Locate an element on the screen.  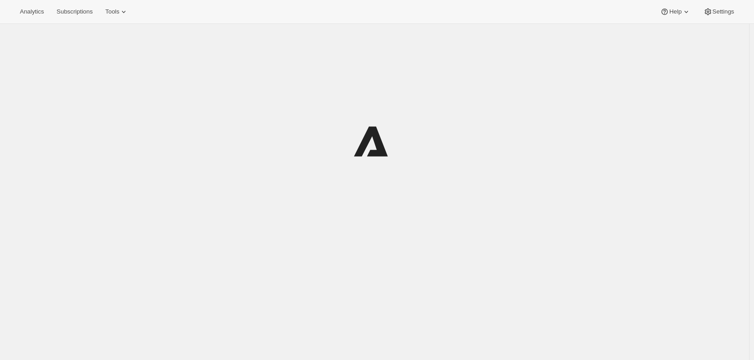
span: Subscriptions is located at coordinates (74, 12).